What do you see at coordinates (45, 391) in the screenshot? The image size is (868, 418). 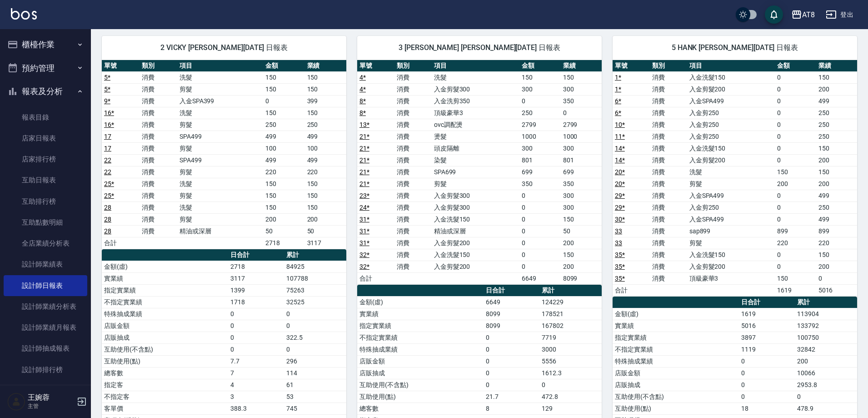 I see `a: 店販抽成明細` at bounding box center [45, 391].